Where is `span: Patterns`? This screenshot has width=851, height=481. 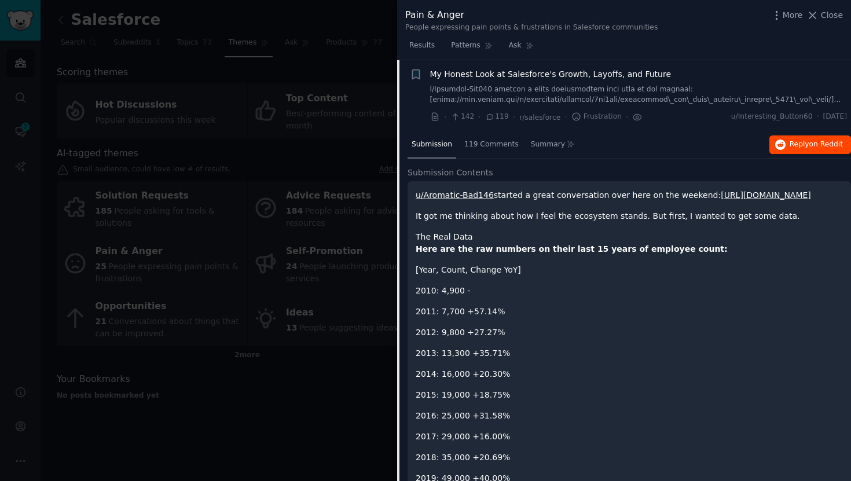
span: Patterns is located at coordinates (465, 46).